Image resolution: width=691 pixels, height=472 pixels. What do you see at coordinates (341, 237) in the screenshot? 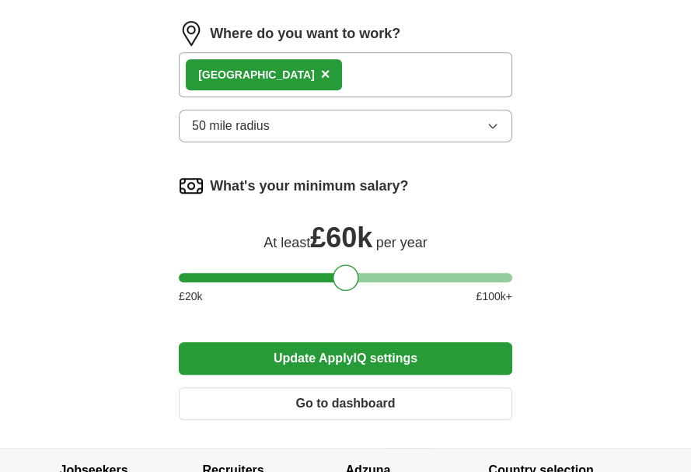
I see `span: £ 60k` at bounding box center [341, 237].